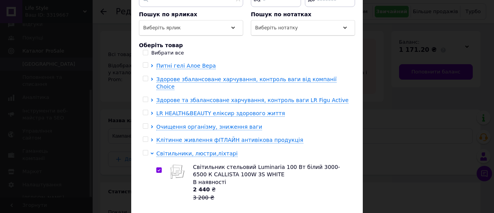  I want to click on span: Питні гелі Алое Вера, so click(186, 66).